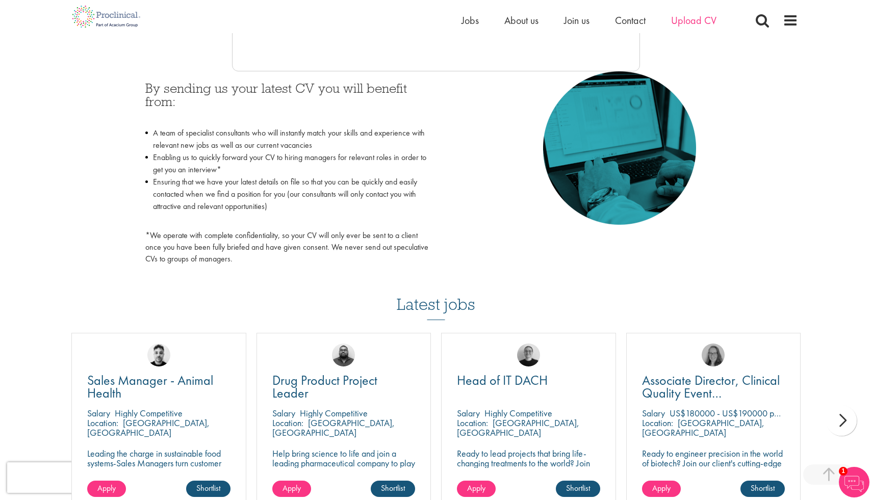  What do you see at coordinates (287, 200) in the screenshot?
I see `li: Ensuring that we have your latest details on file so that you can be quickly and easily contacted...` at bounding box center [287, 200].